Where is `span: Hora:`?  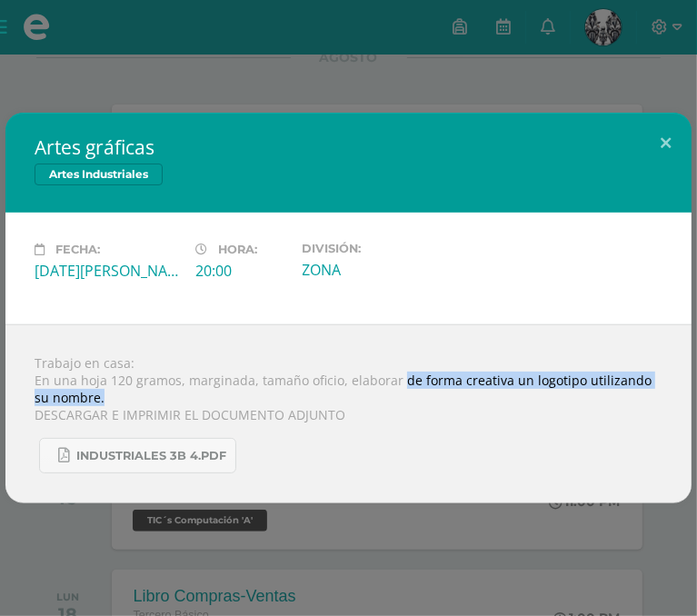 span: Hora: is located at coordinates (237, 249).